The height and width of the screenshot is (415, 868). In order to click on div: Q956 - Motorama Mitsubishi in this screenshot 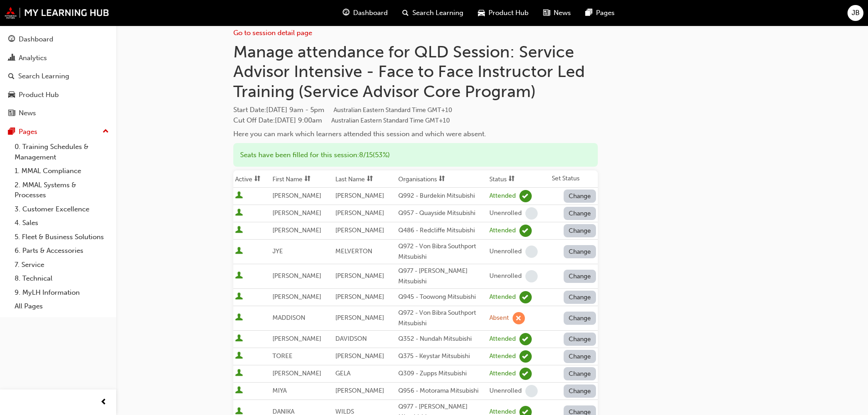, I will do `click(441, 391)`.